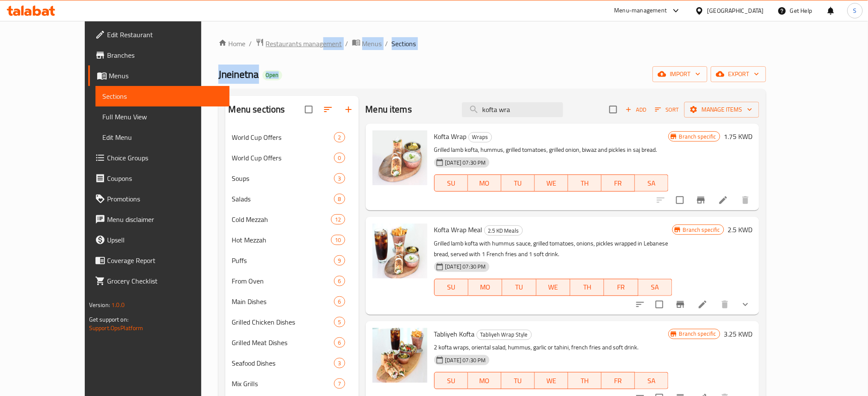  Describe the element at coordinates (722, 110) in the screenshot. I see `button: Manage items` at that location.